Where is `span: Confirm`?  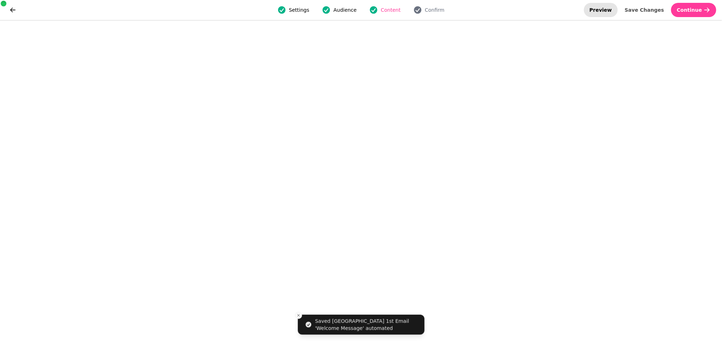 span: Confirm is located at coordinates (435, 10).